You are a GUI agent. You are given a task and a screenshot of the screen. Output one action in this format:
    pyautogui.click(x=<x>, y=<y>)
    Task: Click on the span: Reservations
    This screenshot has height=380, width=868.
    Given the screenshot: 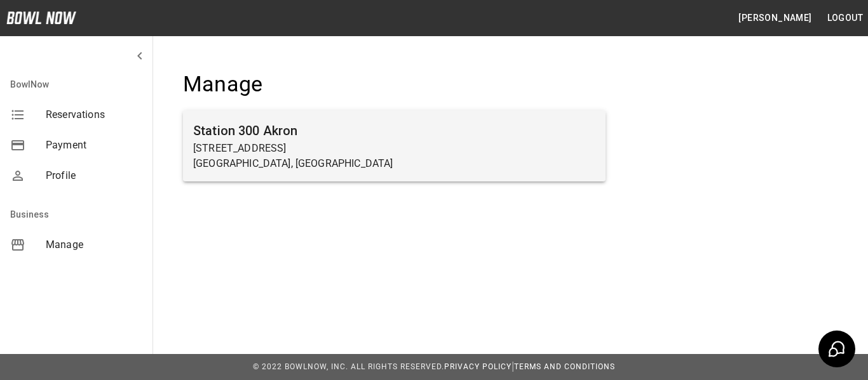 What is the action you would take?
    pyautogui.click(x=94, y=115)
    